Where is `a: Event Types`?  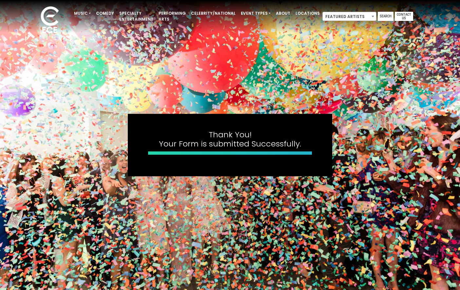 a: Event Types is located at coordinates (255, 13).